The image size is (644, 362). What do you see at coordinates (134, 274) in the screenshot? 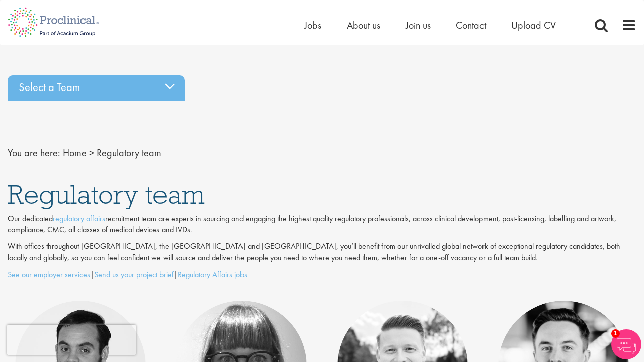
I see `a: Send us your project brief` at bounding box center [134, 274].